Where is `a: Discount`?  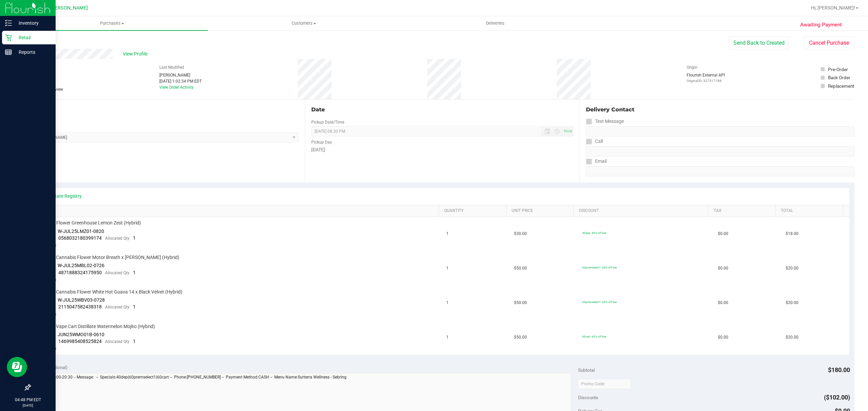 a: Discount is located at coordinates (642, 211).